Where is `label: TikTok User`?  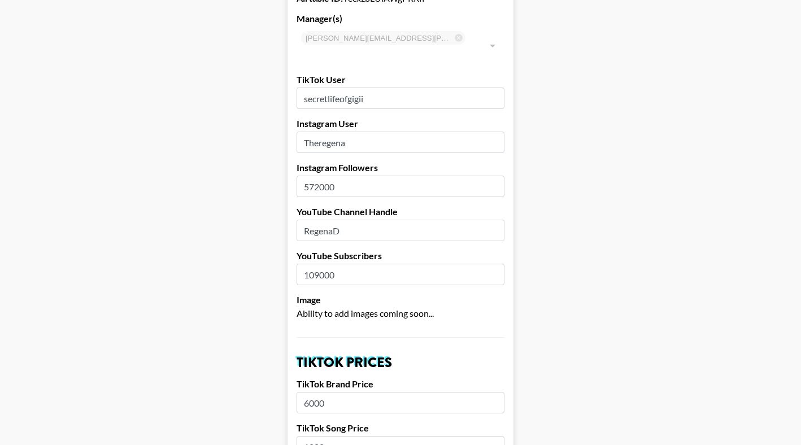
label: TikTok User is located at coordinates (400, 80).